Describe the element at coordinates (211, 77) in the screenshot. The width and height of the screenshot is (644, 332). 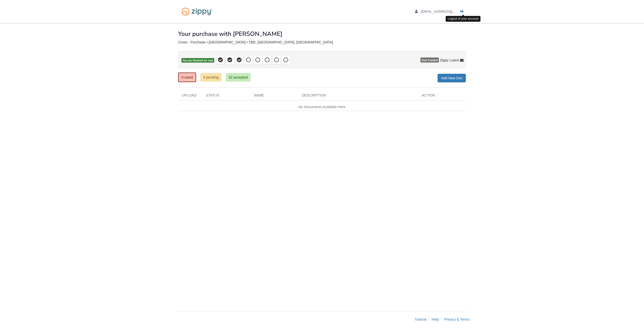
I see `a: 0 pending` at that location.